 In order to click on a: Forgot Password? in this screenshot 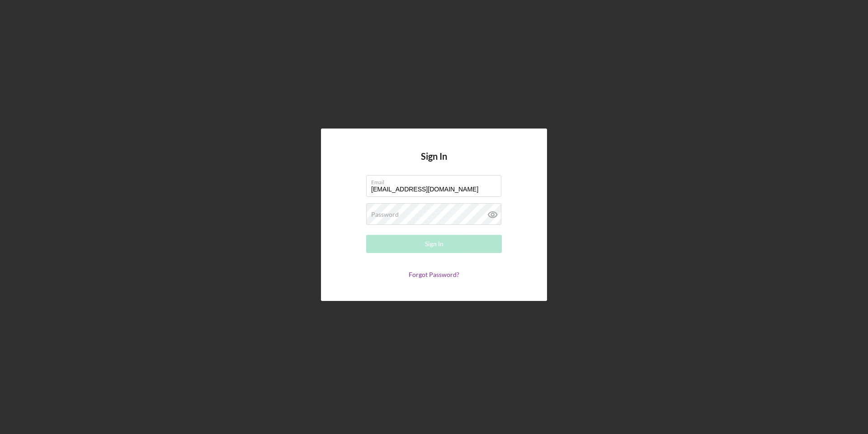, I will do `click(434, 274)`.